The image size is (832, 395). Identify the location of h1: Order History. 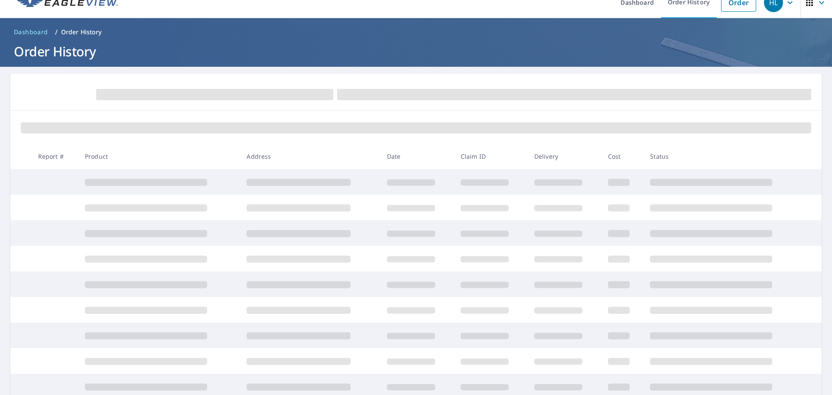
(416, 51).